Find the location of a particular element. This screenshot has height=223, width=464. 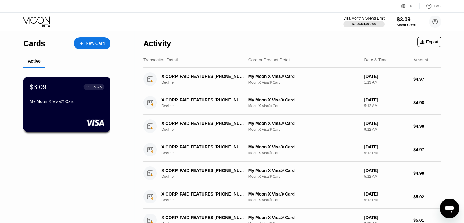

div: Cards is located at coordinates (34, 43).